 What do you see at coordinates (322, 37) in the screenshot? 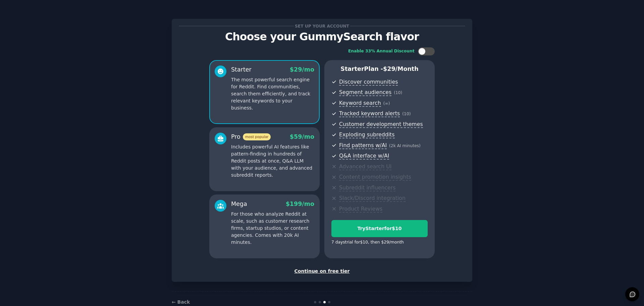
I see `p: Choose your GummySearch flavor` at bounding box center [322, 37].